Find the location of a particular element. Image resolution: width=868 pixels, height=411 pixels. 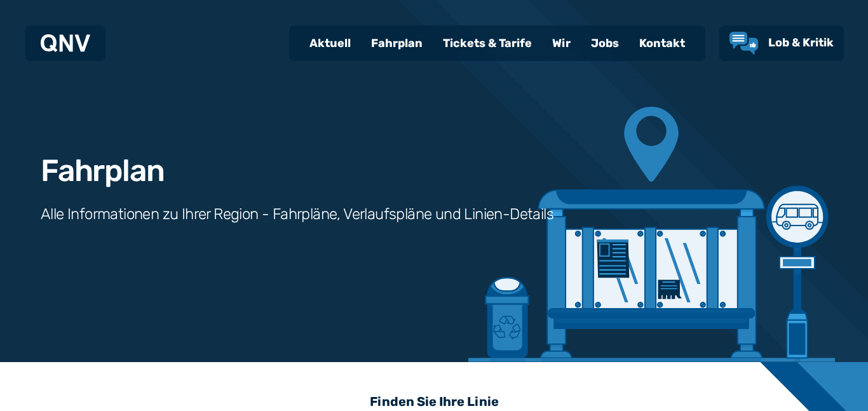

a: Jobs is located at coordinates (605, 43).